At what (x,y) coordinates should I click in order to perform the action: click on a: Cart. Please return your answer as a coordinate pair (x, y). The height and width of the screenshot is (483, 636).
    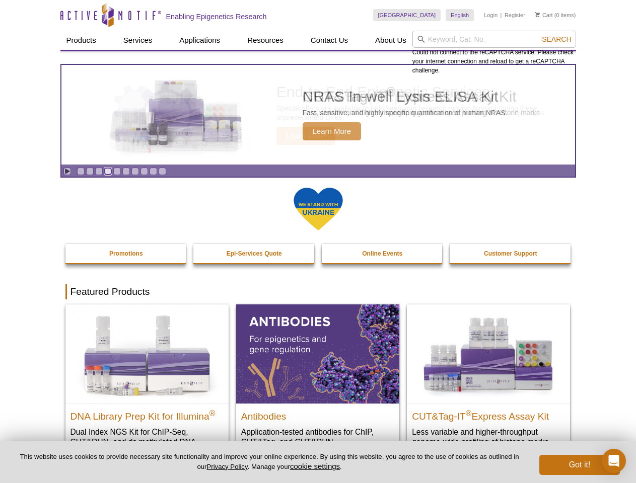
    Looking at the image, I should click on (544, 15).